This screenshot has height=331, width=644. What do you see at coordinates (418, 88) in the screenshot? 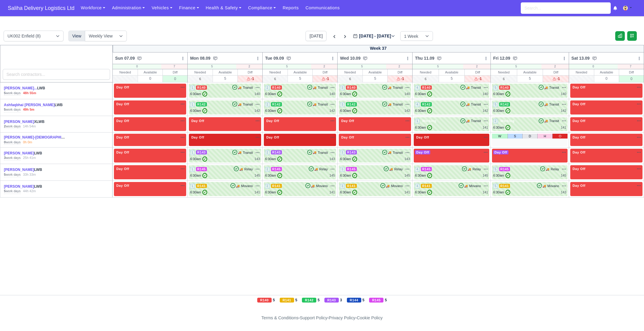
I see `span: 4` at bounding box center [418, 88].